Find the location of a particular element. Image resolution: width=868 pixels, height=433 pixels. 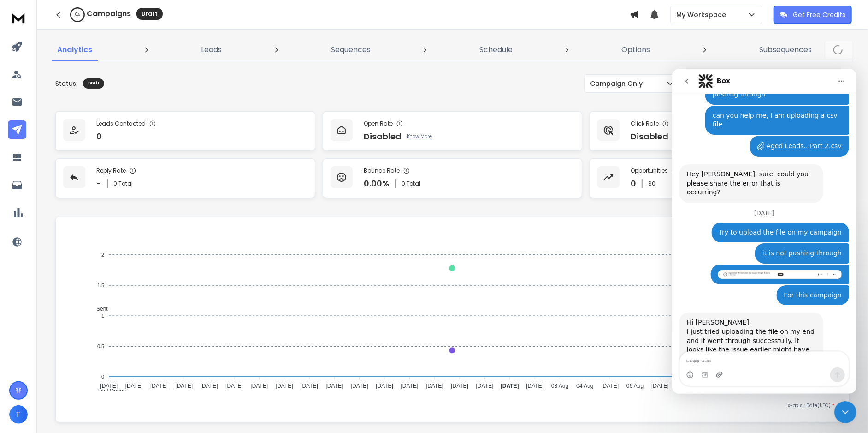

a: Click RateDisabledKnow More is located at coordinates (720, 131).